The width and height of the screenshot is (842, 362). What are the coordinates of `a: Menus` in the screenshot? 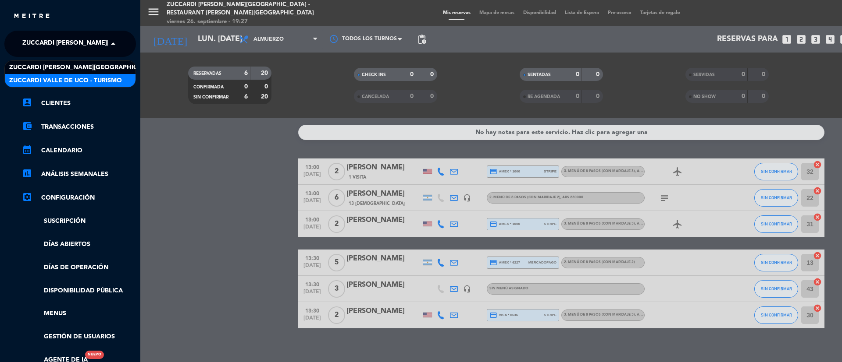 It's located at (79, 314).